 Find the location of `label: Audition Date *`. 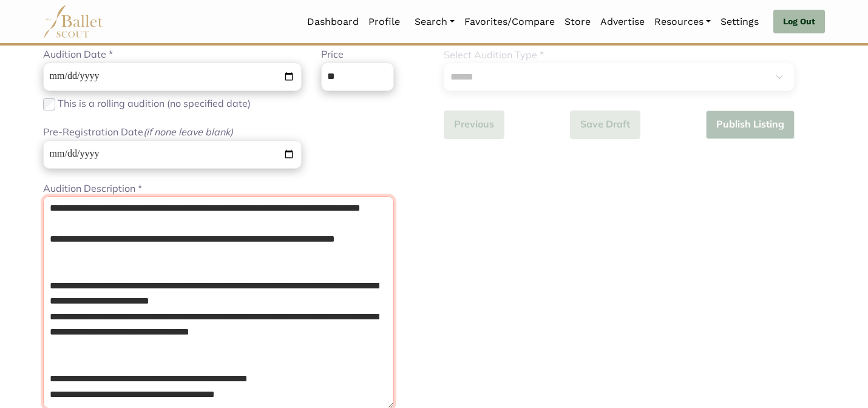

label: Audition Date * is located at coordinates (78, 55).